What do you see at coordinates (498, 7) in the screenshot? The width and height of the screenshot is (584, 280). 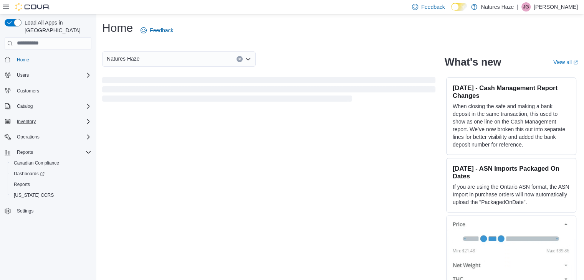 I see `p: Natures Haze` at bounding box center [498, 7].